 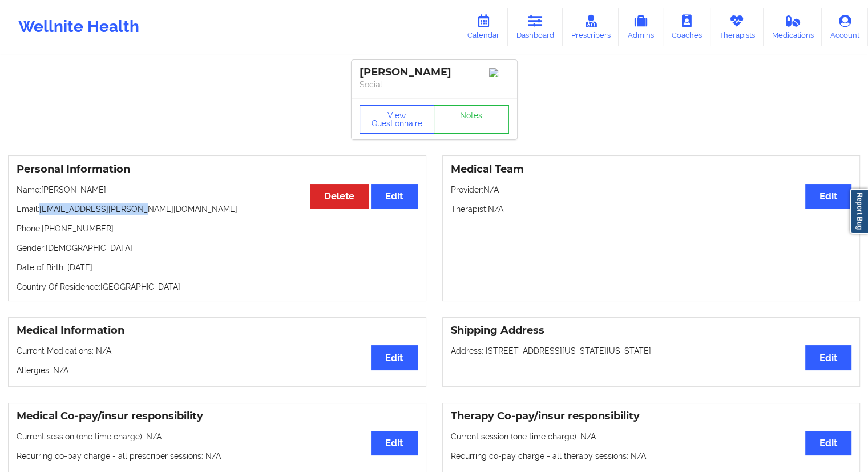 I want to click on h3: Medical Team, so click(x=651, y=169).